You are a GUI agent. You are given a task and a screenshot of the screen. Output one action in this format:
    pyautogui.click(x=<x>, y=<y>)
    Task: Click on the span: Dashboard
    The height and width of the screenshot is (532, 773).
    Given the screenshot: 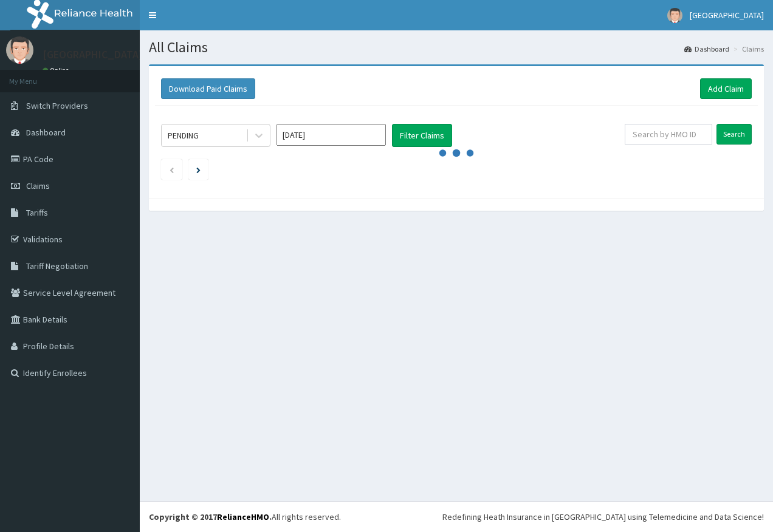 What is the action you would take?
    pyautogui.click(x=46, y=132)
    